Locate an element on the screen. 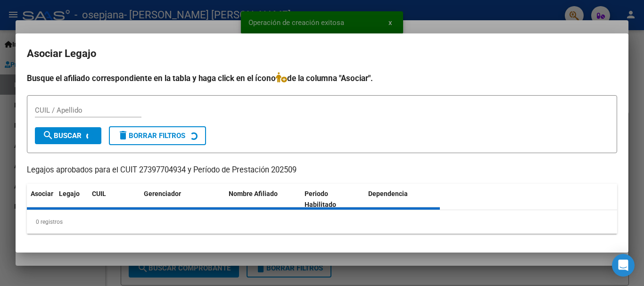 Image resolution: width=644 pixels, height=286 pixels. datatable-header-cell: Dependencia is located at coordinates (402, 199).